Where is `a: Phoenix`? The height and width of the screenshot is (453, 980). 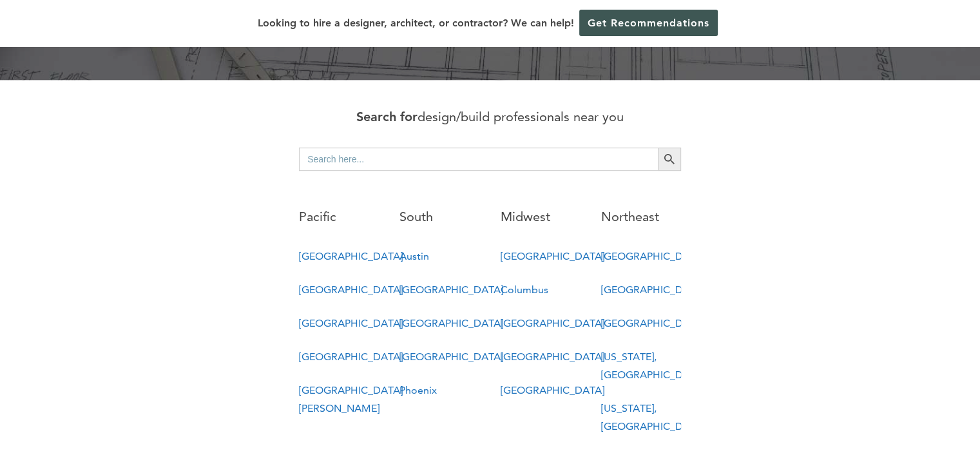
a: Phoenix is located at coordinates (418, 389).